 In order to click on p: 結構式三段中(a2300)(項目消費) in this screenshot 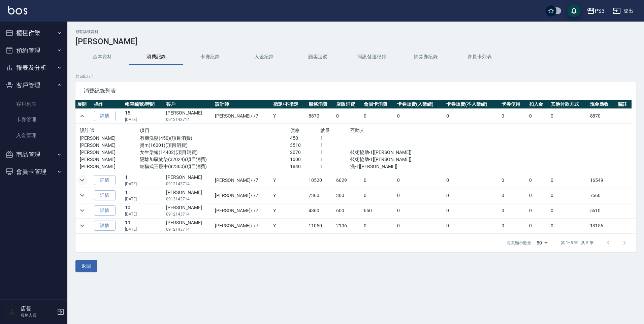, I will do `click(215, 166)`.